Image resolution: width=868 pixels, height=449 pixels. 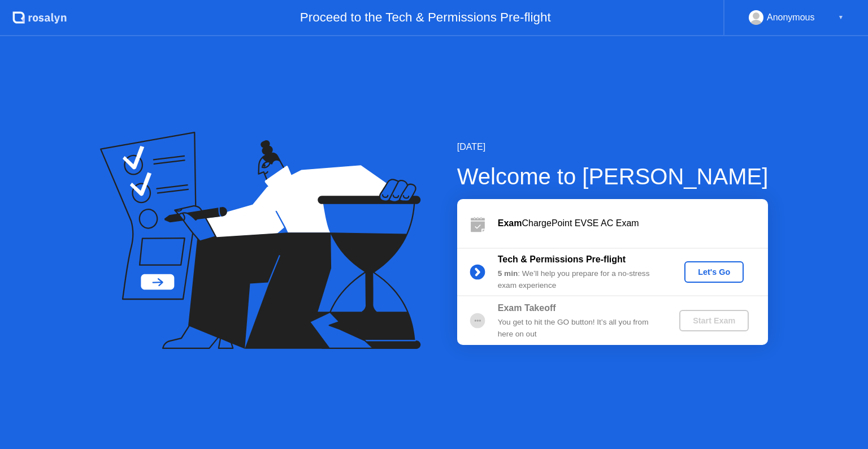 I want to click on div: : We’ll help you prepare for a no-stress exam experience, so click(x=579, y=279).